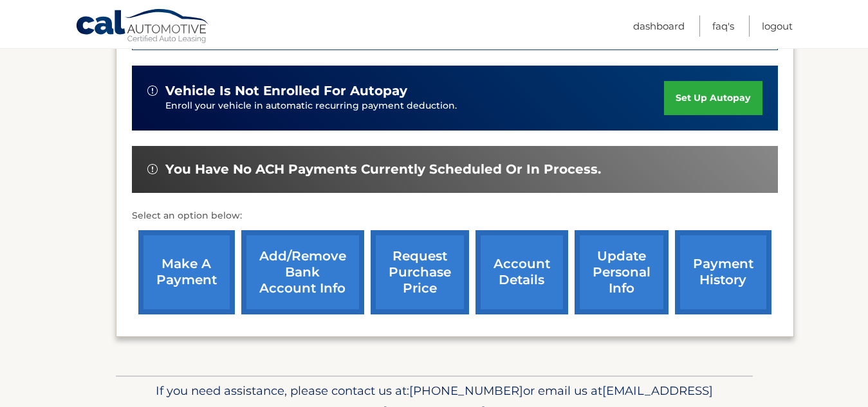 The height and width of the screenshot is (407, 868). I want to click on a: payment history, so click(724, 272).